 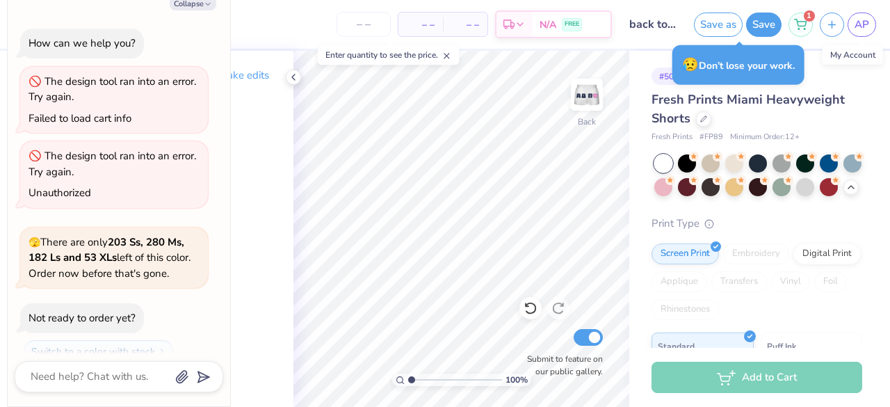 What do you see at coordinates (739, 281) in the screenshot?
I see `div: Transfers` at bounding box center [739, 281].